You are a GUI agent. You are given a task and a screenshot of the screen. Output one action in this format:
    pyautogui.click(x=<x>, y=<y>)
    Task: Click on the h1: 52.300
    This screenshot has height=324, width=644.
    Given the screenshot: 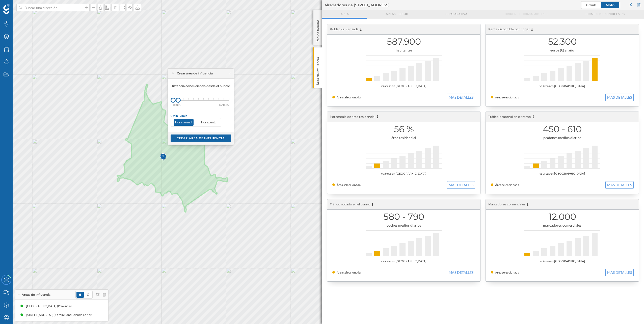 What is the action you would take?
    pyautogui.click(x=562, y=42)
    